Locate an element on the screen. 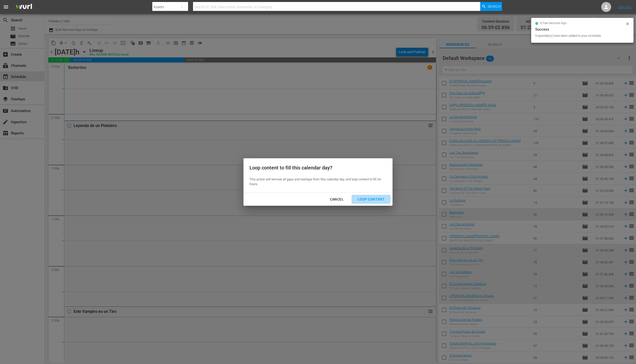  a: Sign Out is located at coordinates (624, 7).